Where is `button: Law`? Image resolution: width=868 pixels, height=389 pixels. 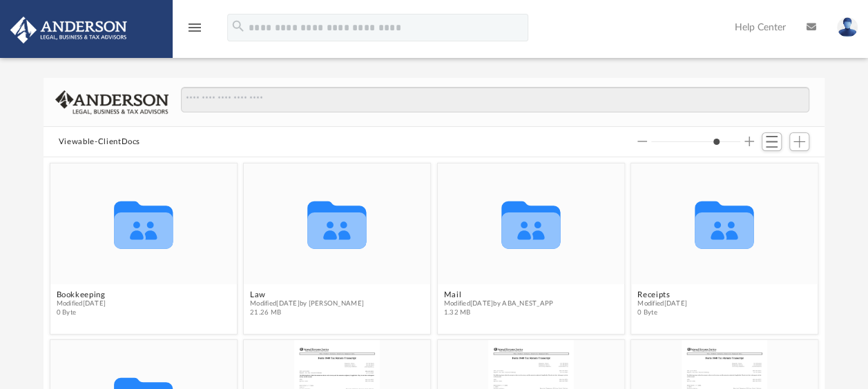
button: Law is located at coordinates (307, 294).